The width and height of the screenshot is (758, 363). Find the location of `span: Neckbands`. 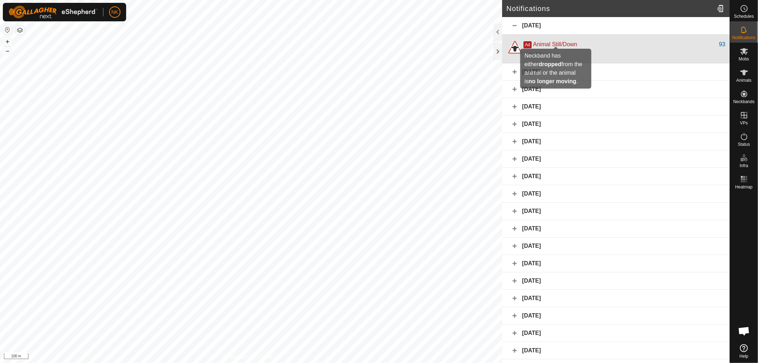

span: Neckbands is located at coordinates (744, 102).